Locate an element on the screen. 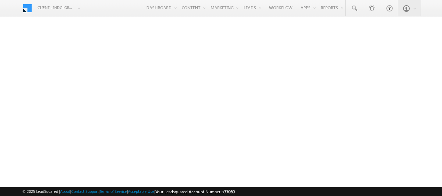  span: Client - indglobal1 (77060) is located at coordinates (56, 8).